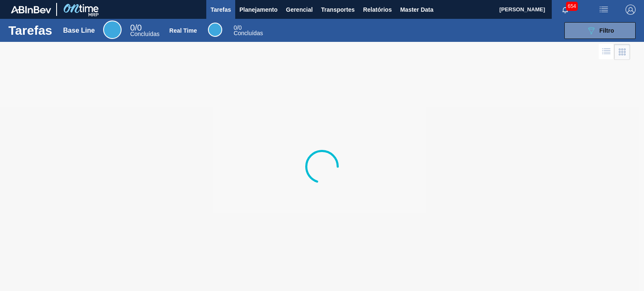 The height and width of the screenshot is (291, 644). I want to click on img: TNhmsLtSVTkK8tSr43FrP2fwEKptu5GPRR3wAAAABJRU5ErkJggg==, so click(31, 10).